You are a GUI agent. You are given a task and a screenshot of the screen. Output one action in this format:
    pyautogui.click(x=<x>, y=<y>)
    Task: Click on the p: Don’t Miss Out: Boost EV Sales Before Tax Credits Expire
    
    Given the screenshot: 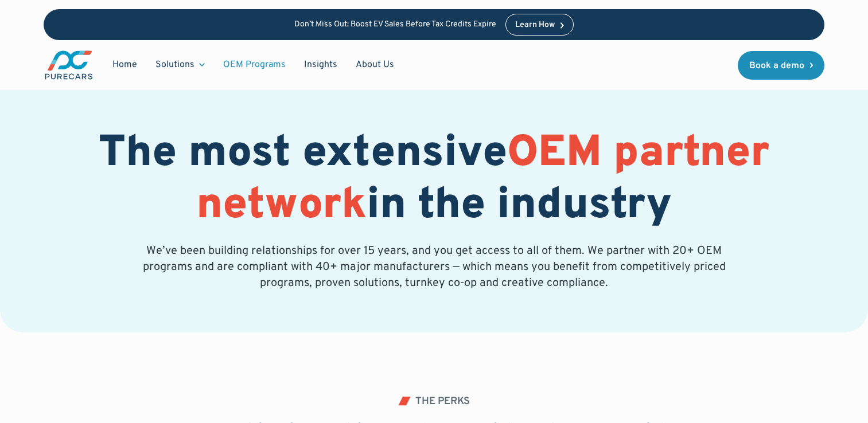 What is the action you would take?
    pyautogui.click(x=395, y=24)
    